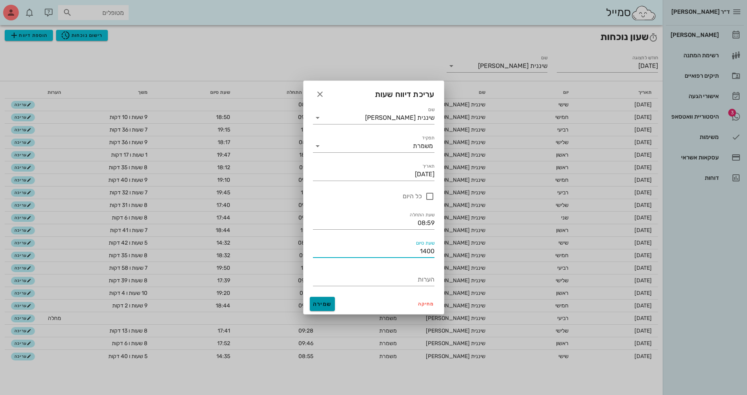  I want to click on label: שם, so click(431, 109).